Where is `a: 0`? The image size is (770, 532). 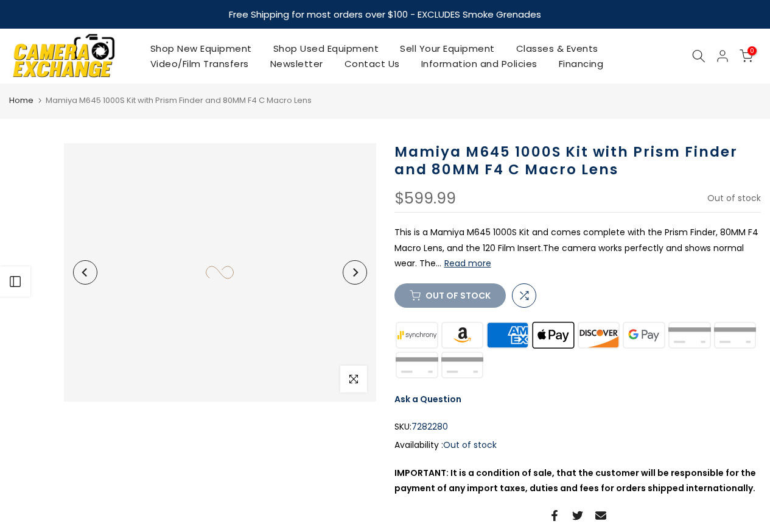
a: 0 is located at coordinates (747, 56).